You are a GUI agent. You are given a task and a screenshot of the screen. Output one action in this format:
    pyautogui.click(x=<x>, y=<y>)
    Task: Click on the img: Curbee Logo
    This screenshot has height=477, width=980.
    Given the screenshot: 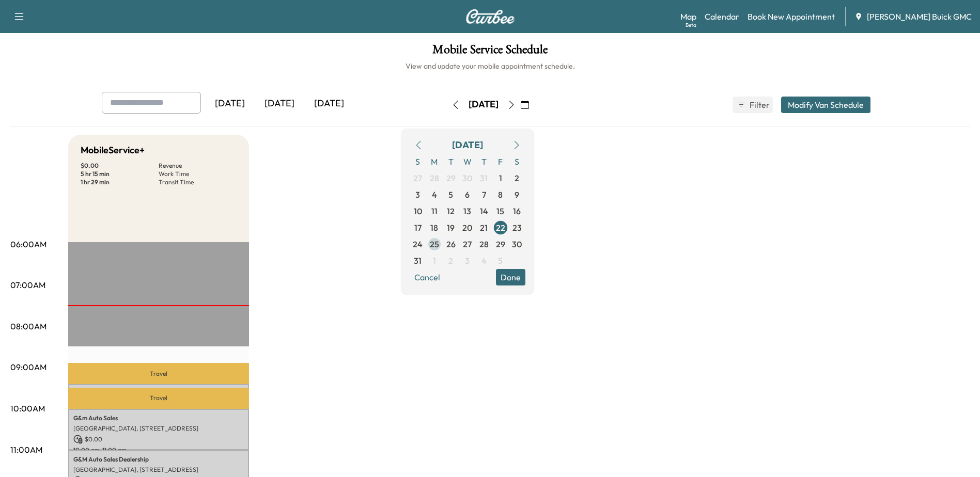 What is the action you would take?
    pyautogui.click(x=490, y=17)
    